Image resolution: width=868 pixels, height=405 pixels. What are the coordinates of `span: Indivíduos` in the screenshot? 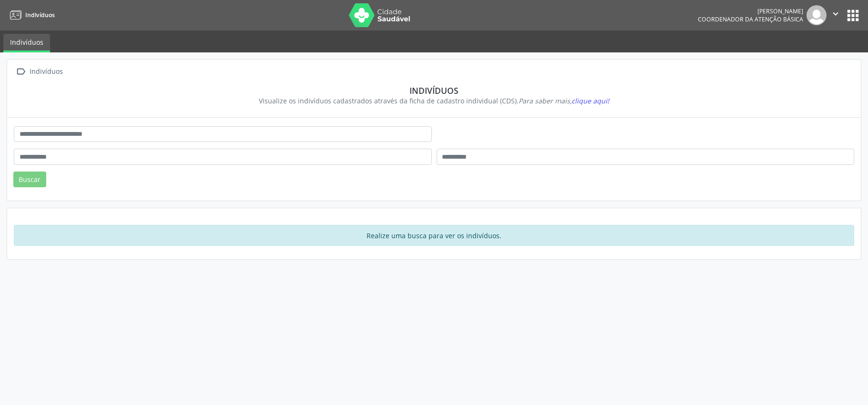 It's located at (41, 14).